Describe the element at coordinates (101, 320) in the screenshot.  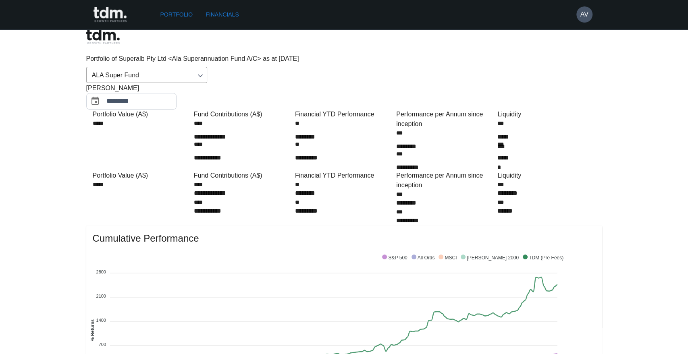
I see `tspan: 1400` at that location.